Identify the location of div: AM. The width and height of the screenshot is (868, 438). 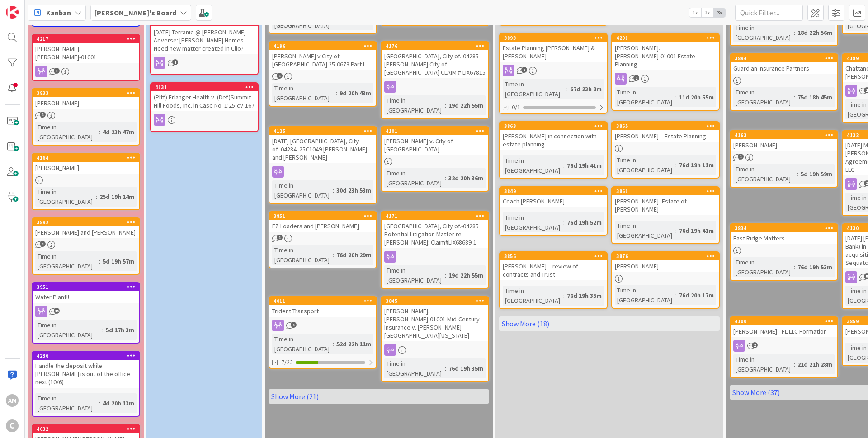
(12, 401).